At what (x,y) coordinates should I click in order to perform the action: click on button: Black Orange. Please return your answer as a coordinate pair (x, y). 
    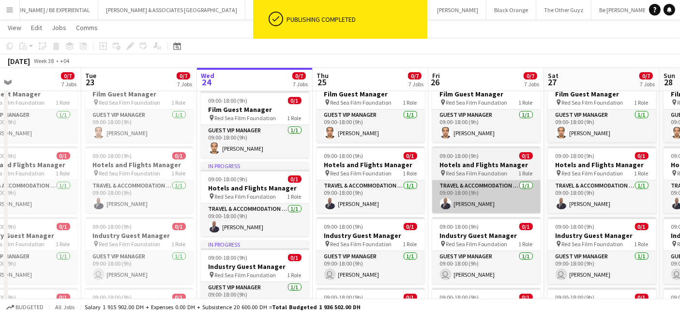
    Looking at the image, I should click on (511, 10).